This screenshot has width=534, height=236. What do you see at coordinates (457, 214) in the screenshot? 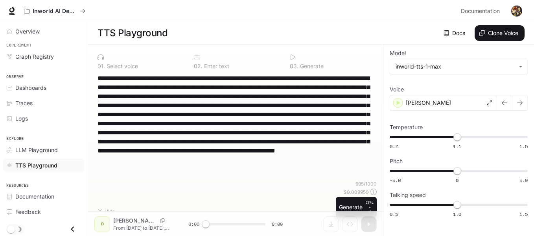
I see `span: 1.0` at bounding box center [457, 214].